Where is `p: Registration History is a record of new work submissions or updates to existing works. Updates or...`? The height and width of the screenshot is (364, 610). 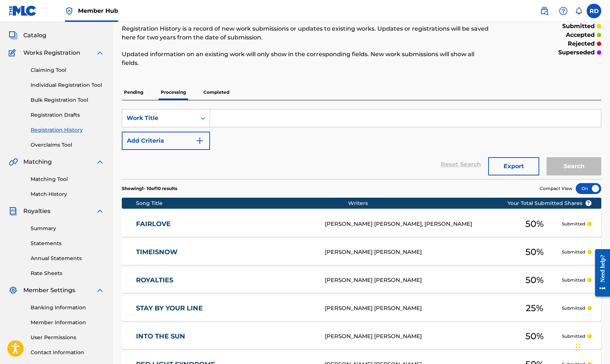 p: Registration History is a record of new work submissions or updates to existing works. Updates or... is located at coordinates (306, 33).